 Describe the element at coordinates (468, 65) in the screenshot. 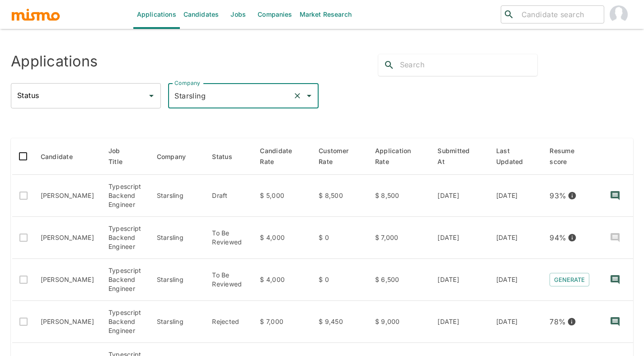

I see `input: Search` at that location.